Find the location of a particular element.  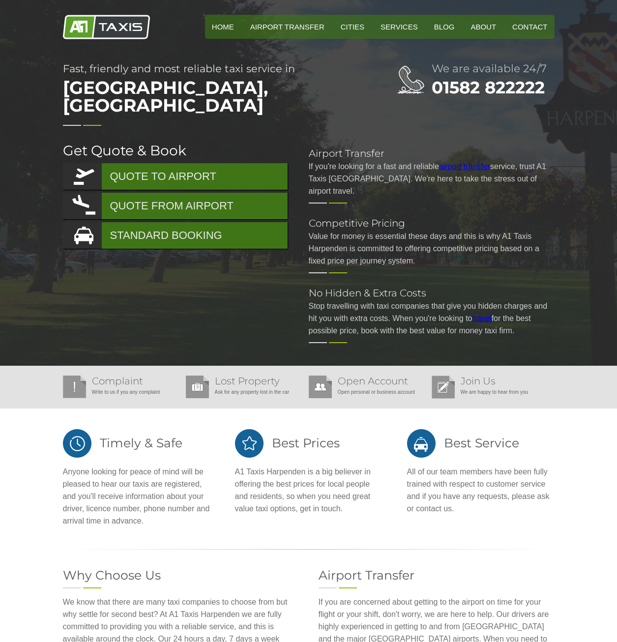

p: We are happy to hear from you is located at coordinates (491, 392).